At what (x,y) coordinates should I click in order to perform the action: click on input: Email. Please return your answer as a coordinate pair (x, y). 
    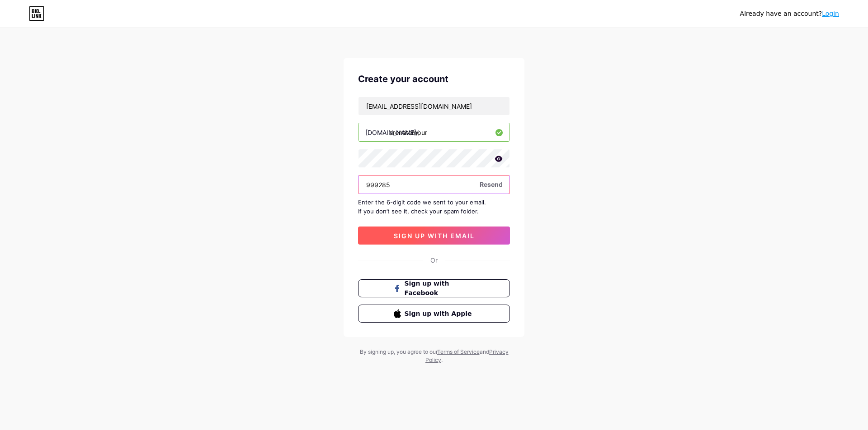
    Looking at the image, I should click on (434, 106).